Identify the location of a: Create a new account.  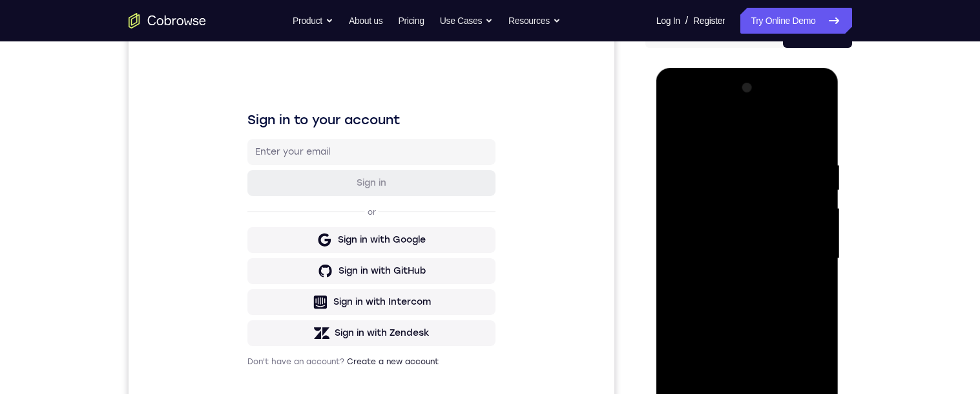
(265, 340).